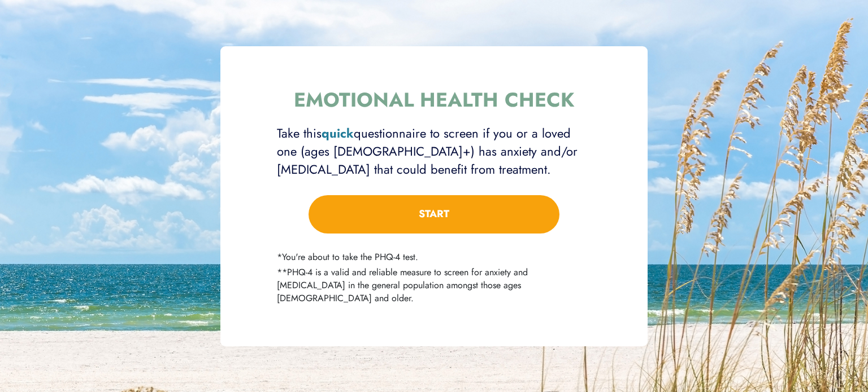 The width and height of the screenshot is (868, 392). Describe the element at coordinates (434, 214) in the screenshot. I see `button: Start` at that location.